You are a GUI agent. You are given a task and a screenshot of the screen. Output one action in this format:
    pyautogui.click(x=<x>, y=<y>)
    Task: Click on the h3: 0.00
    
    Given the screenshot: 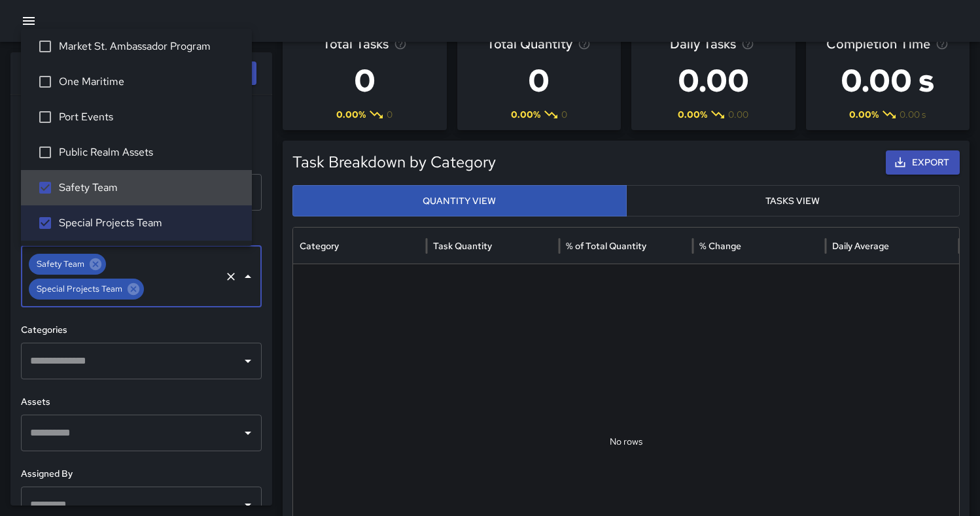 What is the action you would take?
    pyautogui.click(x=713, y=81)
    